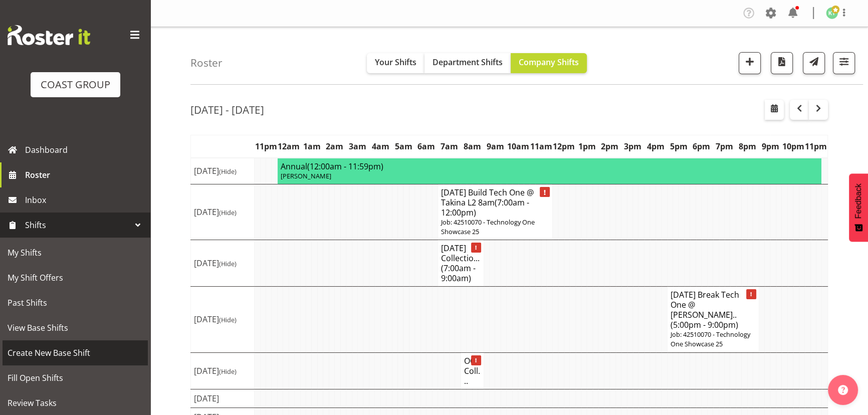 The width and height of the screenshot is (868, 415). Describe the element at coordinates (76, 328) in the screenshot. I see `a: View Base Shifts` at that location.